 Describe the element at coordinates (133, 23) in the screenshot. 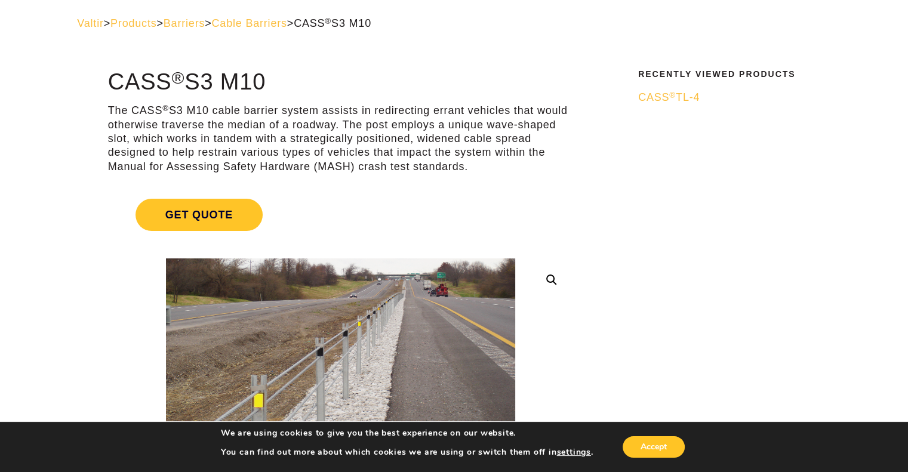

I see `a: Products` at that location.